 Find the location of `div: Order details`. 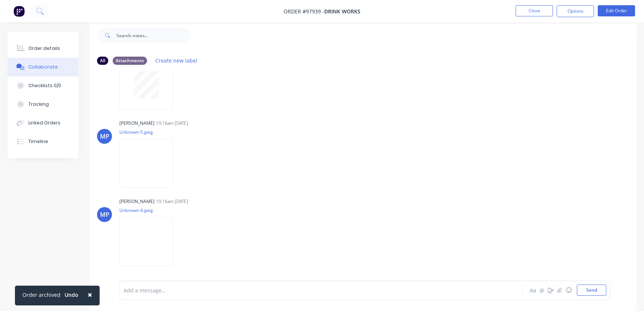

div: Order details is located at coordinates (44, 48).